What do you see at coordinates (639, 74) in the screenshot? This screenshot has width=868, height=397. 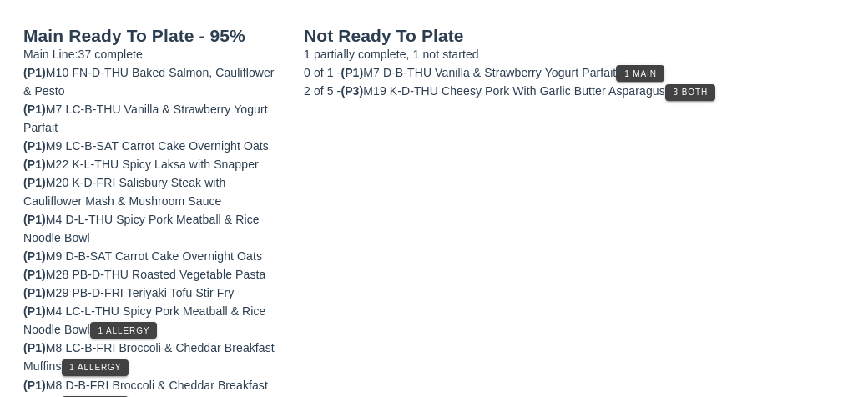 I see `button: 1 Main` at bounding box center [639, 74].